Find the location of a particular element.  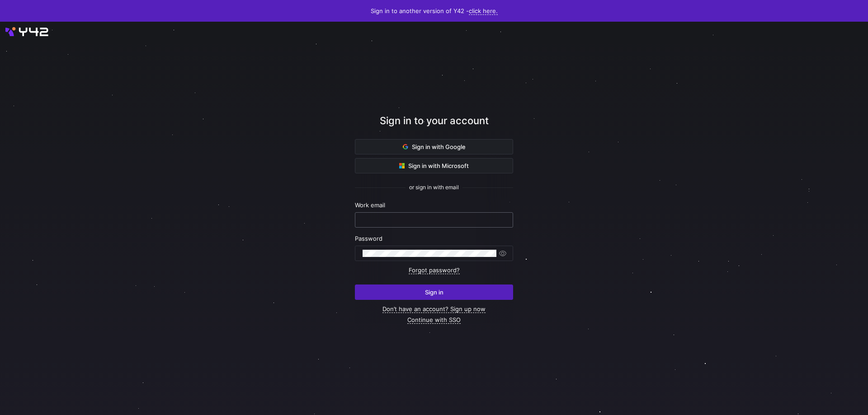

a: click here. is located at coordinates (483, 11).